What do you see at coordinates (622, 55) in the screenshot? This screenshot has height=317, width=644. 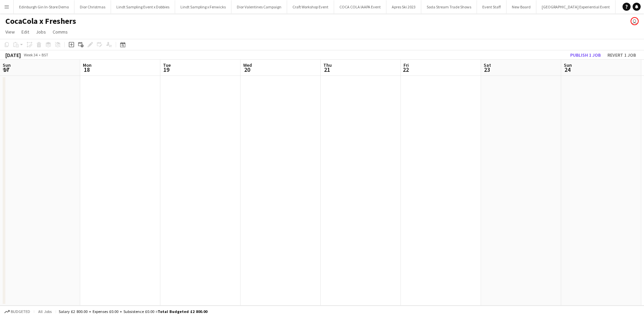 I see `button: Revert 1 job` at bounding box center [622, 55].